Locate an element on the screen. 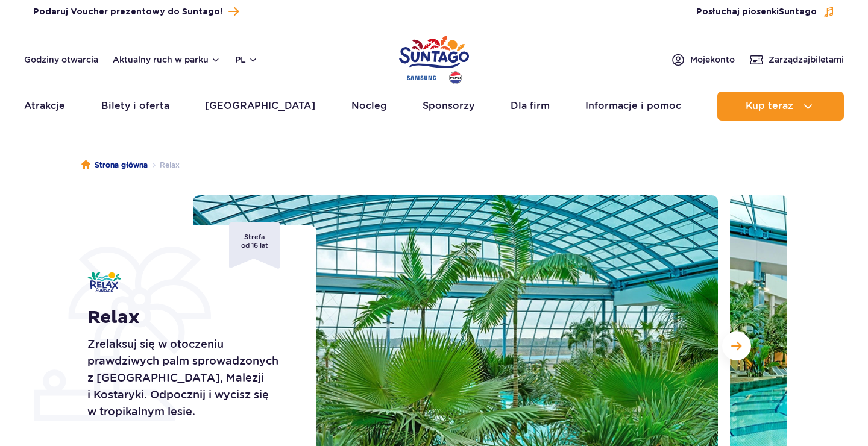 This screenshot has height=446, width=868. span: Moje konto is located at coordinates (712, 59).